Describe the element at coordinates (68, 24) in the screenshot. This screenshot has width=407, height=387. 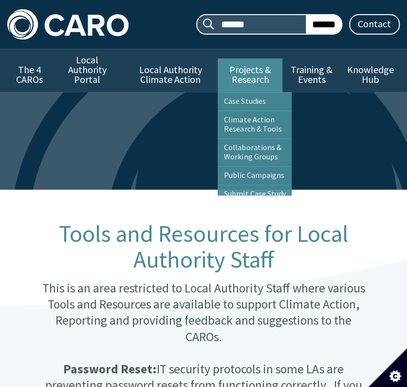
I see `img: Caro logo` at that location.